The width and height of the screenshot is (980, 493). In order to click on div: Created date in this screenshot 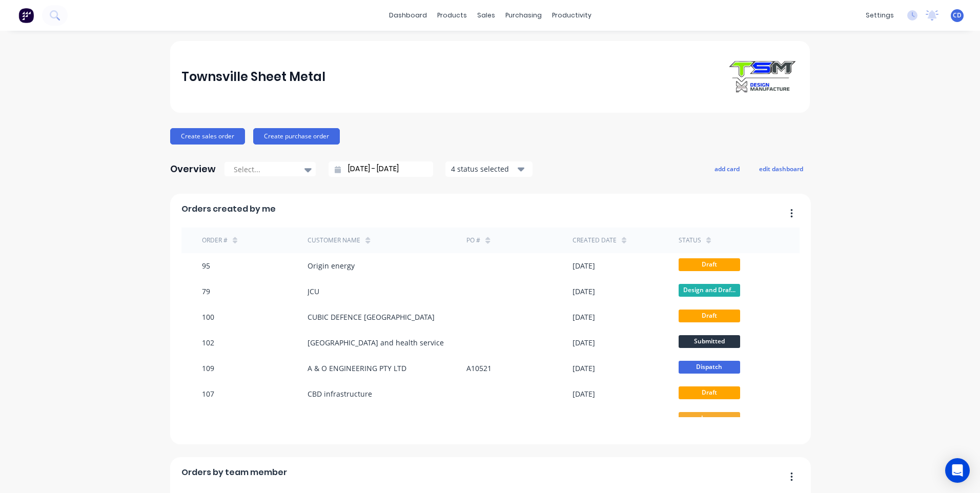, I will do `click(595, 240)`.